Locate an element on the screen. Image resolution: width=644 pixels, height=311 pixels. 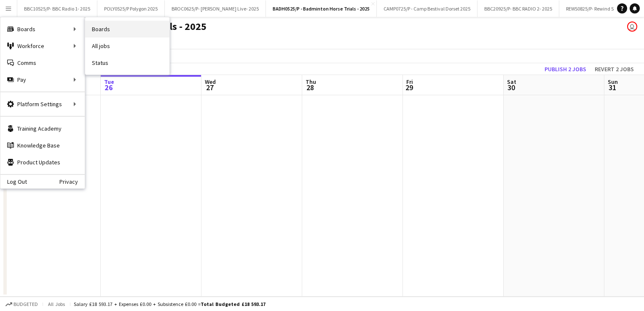
span: All jobs is located at coordinates (56, 304).